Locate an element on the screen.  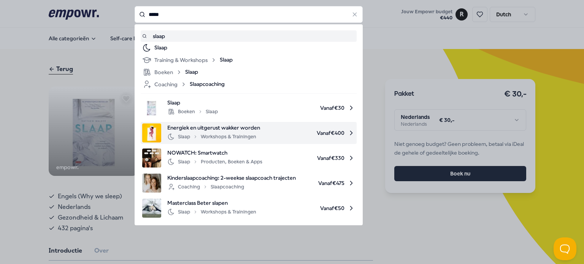
a: product imageKinderslaapcoaching: 2-weekse slaapcoach trajectenCoachingSlaapcoachingVanaf€475 is located at coordinates (249, 183).